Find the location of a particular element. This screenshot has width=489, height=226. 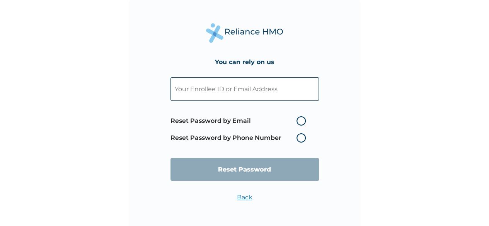

h4: You can rely on us is located at coordinates (245, 62).